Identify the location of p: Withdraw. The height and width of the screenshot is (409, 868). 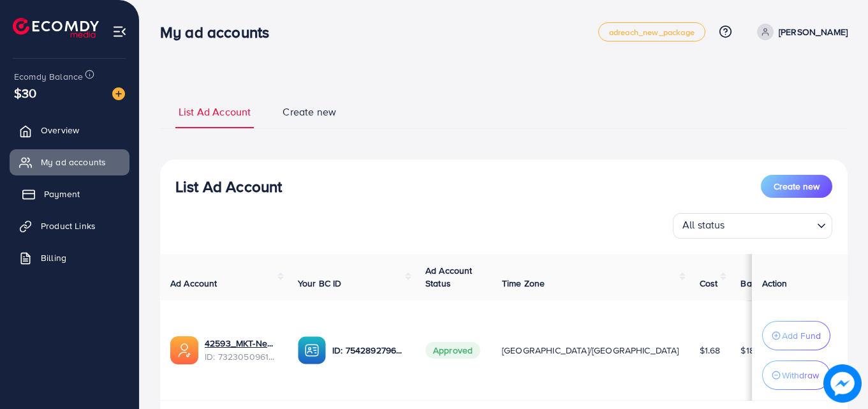
(801, 376).